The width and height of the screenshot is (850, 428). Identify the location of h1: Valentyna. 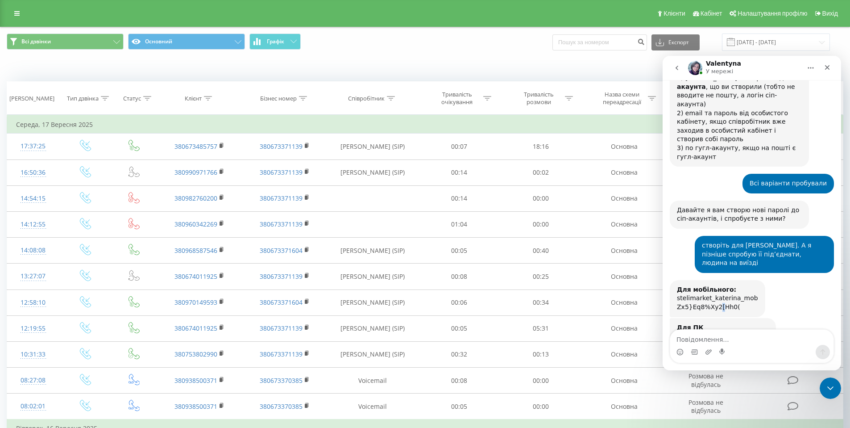
(61, 8).